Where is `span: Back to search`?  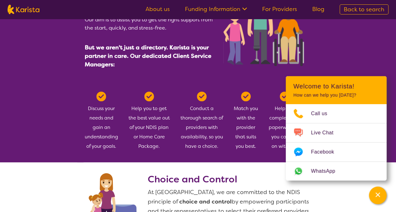 span: Back to search is located at coordinates (364, 9).